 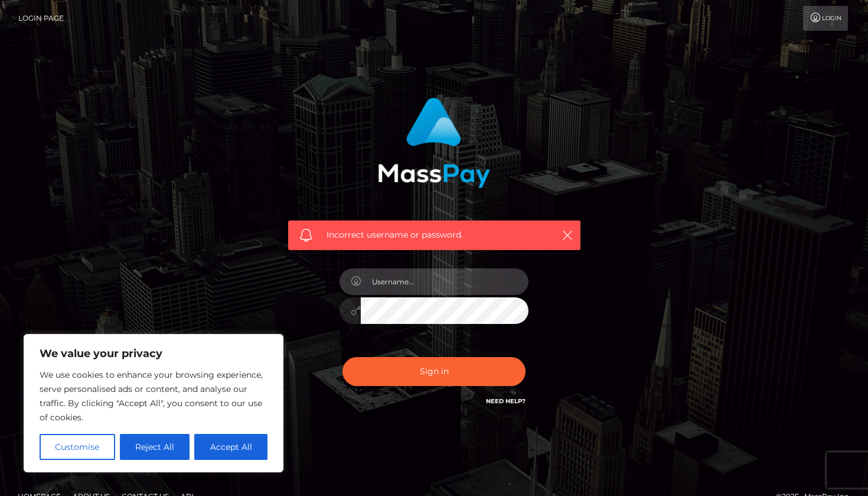 What do you see at coordinates (434, 234) in the screenshot?
I see `span: Incorrect username or password.` at bounding box center [434, 234].